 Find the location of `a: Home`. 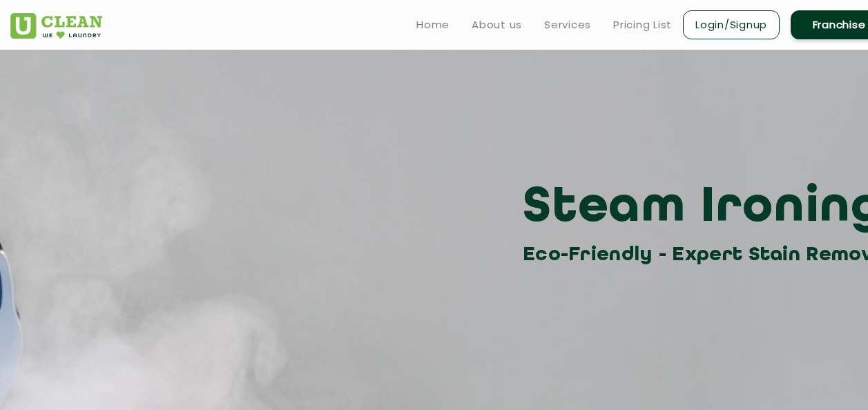

a: Home is located at coordinates (433, 25).